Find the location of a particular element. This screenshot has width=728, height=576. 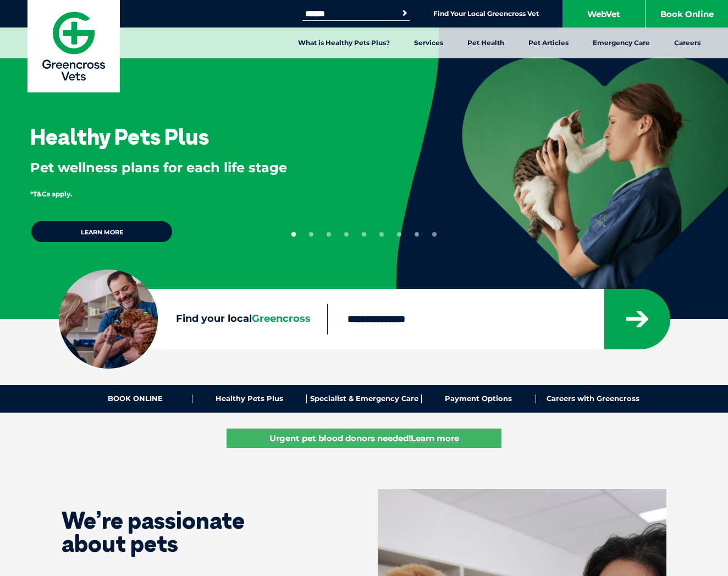

label: Find your local is located at coordinates (193, 319).